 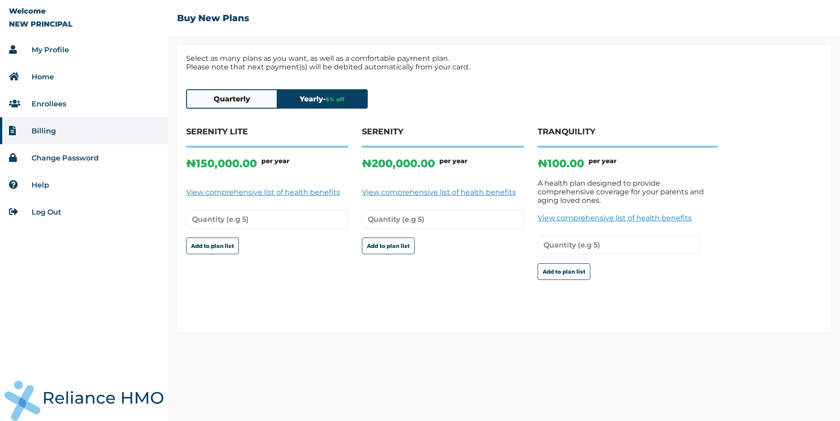 I want to click on p: A health plan designed to provide comprehensive coverage for your parents and aging loved ones., so click(x=628, y=192).